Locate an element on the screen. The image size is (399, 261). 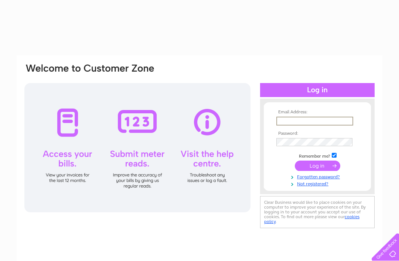
td: Remember me? is located at coordinates (317, 156).